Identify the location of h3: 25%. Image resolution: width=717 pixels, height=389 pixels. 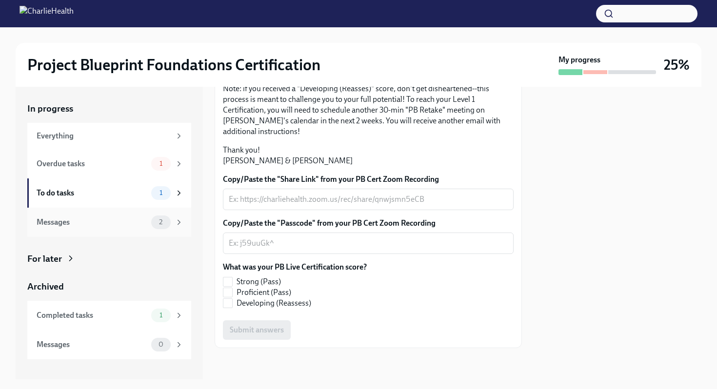
(676, 65).